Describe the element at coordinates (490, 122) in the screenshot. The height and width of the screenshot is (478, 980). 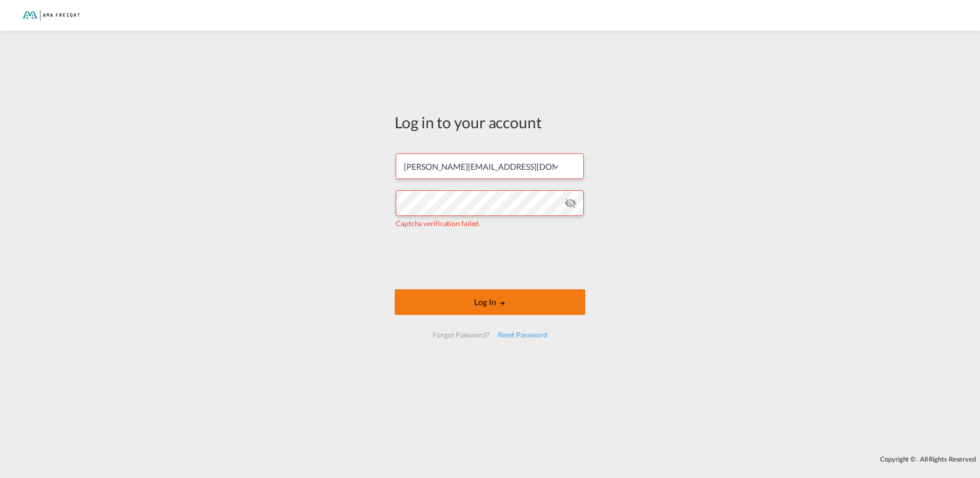
I see `div: Log in to your account` at that location.